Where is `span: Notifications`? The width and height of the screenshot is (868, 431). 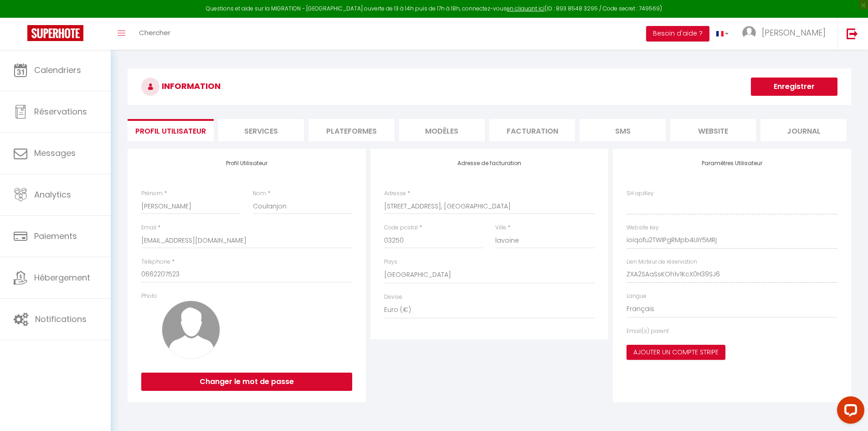 span: Notifications is located at coordinates (61, 319).